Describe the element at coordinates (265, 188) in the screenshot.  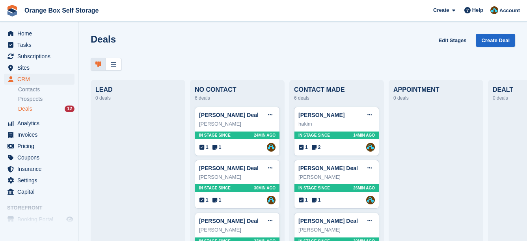
I see `span: 30MIN AGO` at that location.